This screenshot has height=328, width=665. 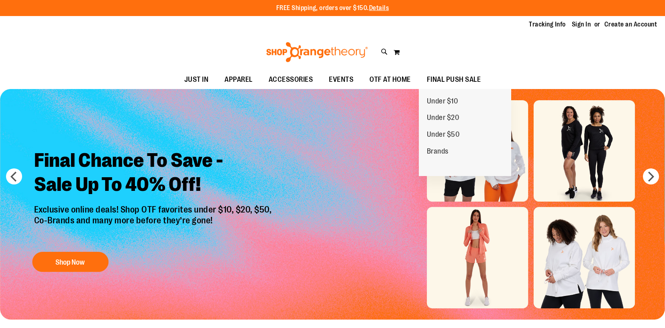 What do you see at coordinates (651, 177) in the screenshot?
I see `button: next` at bounding box center [651, 177].